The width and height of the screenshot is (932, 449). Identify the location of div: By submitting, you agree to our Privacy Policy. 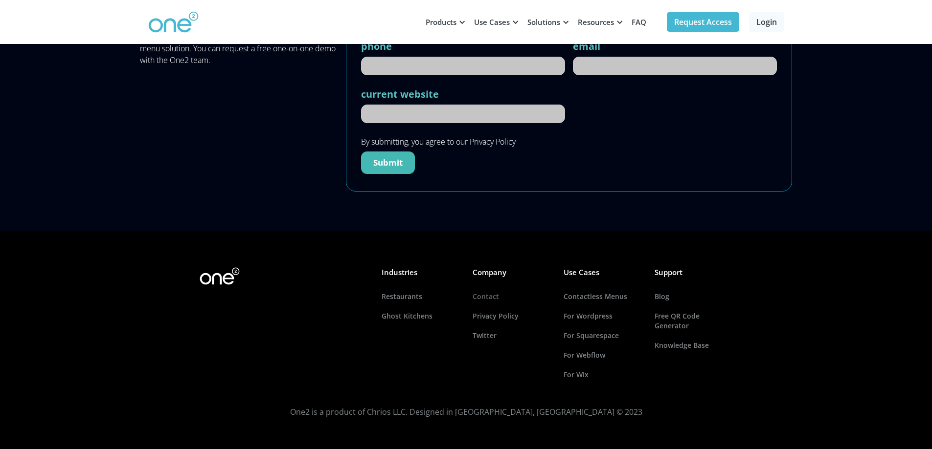
(438, 142).